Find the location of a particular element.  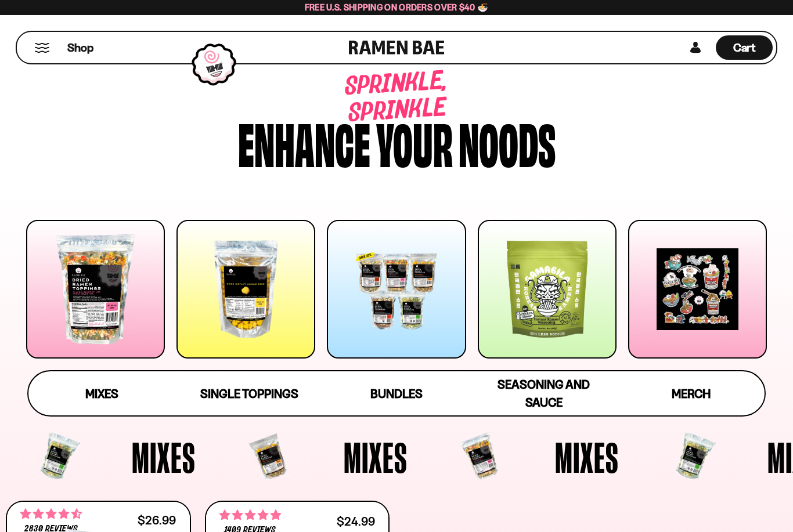

div: your is located at coordinates (414, 142).